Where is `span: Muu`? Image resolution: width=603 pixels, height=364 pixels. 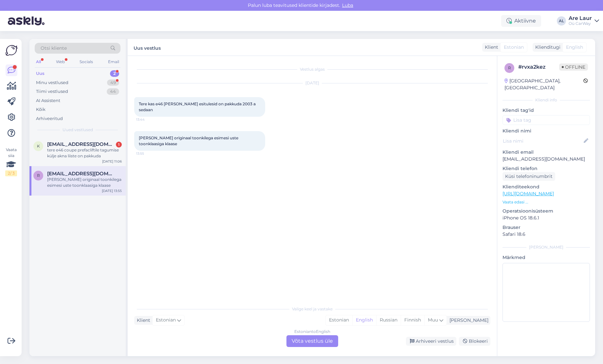
span: Muu is located at coordinates (432, 320).